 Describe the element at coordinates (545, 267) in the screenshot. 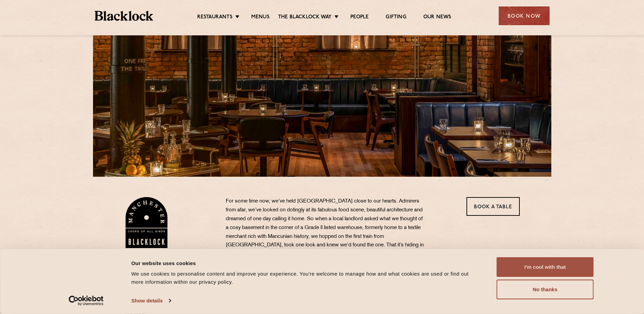

I see `button: I'm cool with that` at that location.